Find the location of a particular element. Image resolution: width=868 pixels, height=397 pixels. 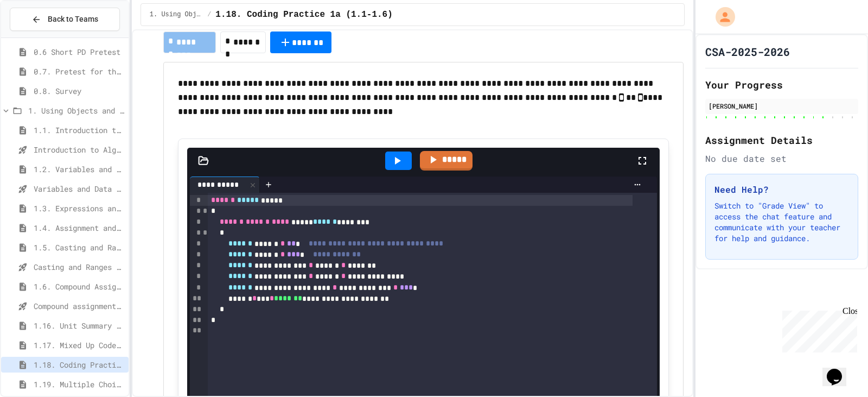

span: 1.2. Variables and Data Types is located at coordinates (79, 169).